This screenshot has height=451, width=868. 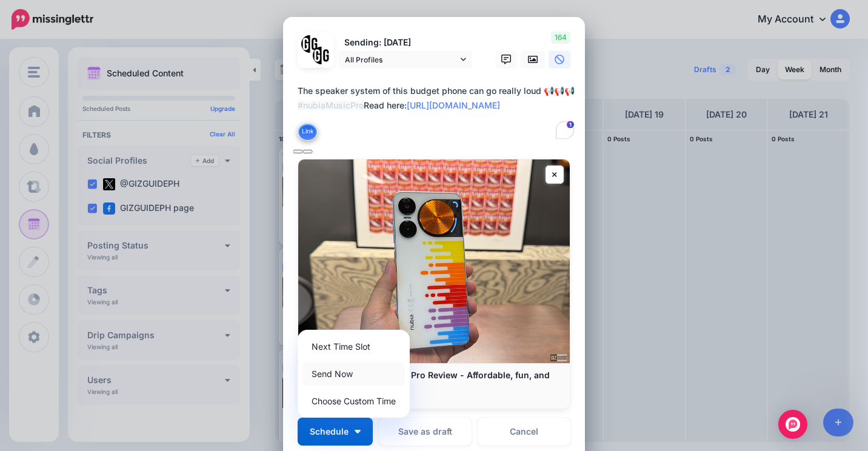 I want to click on button: Save as draft, so click(x=425, y=432).